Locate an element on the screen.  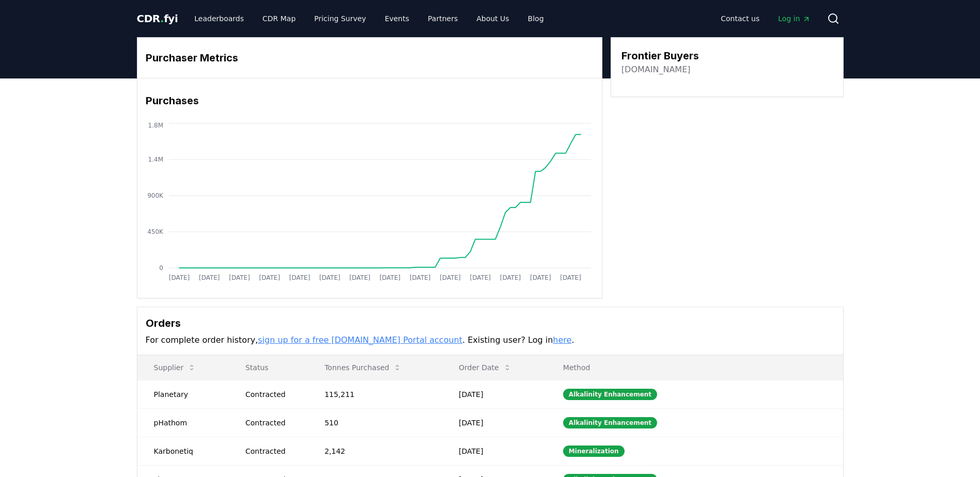
a: Contact us is located at coordinates (740, 18).